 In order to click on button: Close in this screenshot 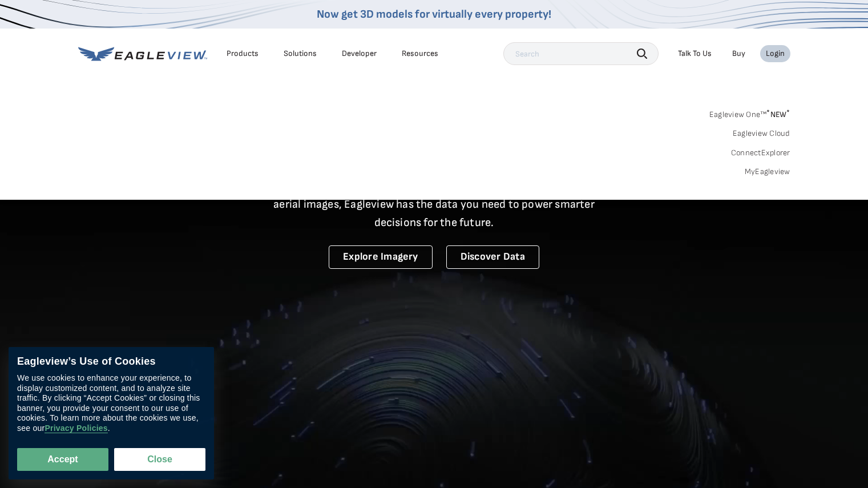, I will do `click(160, 459)`.